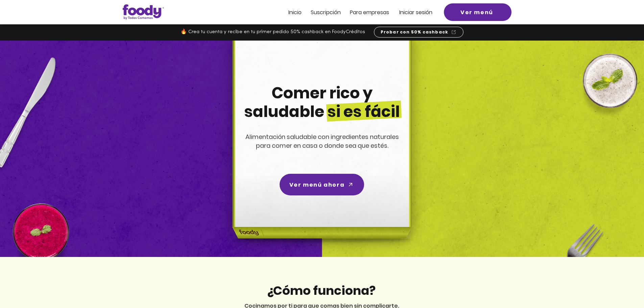 This screenshot has height=308, width=644. What do you see at coordinates (373, 12) in the screenshot?
I see `span: ra empresas` at bounding box center [373, 12].